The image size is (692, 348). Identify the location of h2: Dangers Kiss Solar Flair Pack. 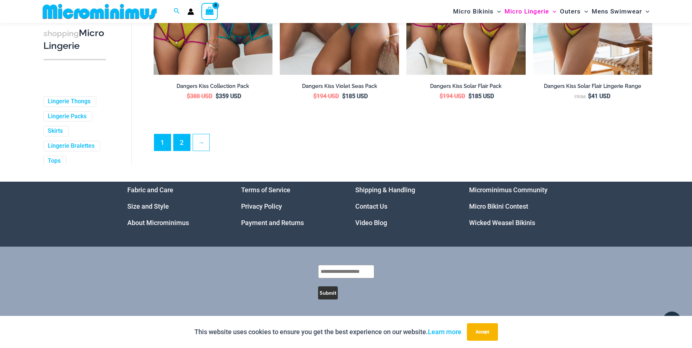
(466, 86).